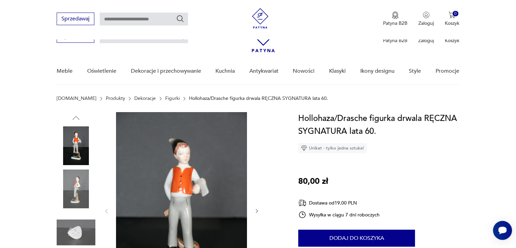 The height and width of the screenshot is (248, 516). What do you see at coordinates (259, 98) in the screenshot?
I see `p: Hollohaza/Drasche figurka drwala RĘCZNA SYGNATURA lata 60.` at bounding box center [259, 98].